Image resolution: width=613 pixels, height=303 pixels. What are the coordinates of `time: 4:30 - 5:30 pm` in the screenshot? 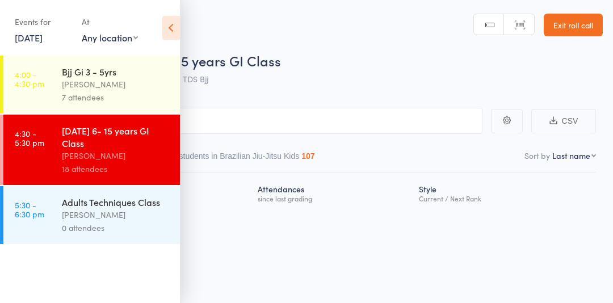 It's located at (30, 138).